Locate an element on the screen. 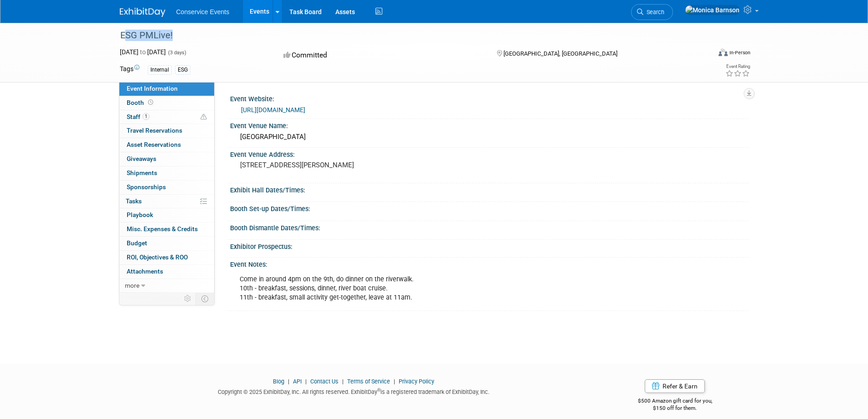 The height and width of the screenshot is (419, 868). span: Conservice Events is located at coordinates (203, 12).